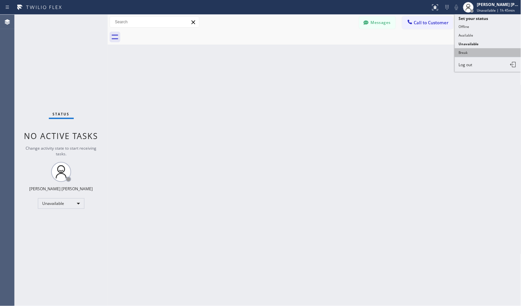 The image size is (521, 306). What do you see at coordinates (432, 23) in the screenshot?
I see `span: Call to Customer` at bounding box center [432, 23].